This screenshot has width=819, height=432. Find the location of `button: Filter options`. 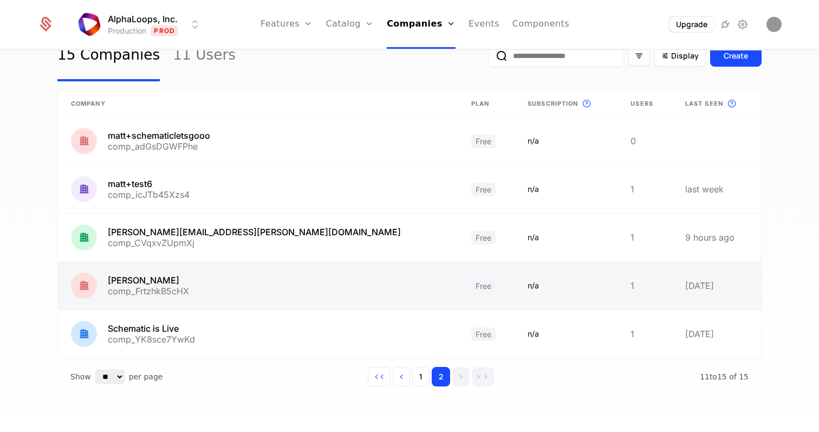

button: Filter options is located at coordinates (639, 56).